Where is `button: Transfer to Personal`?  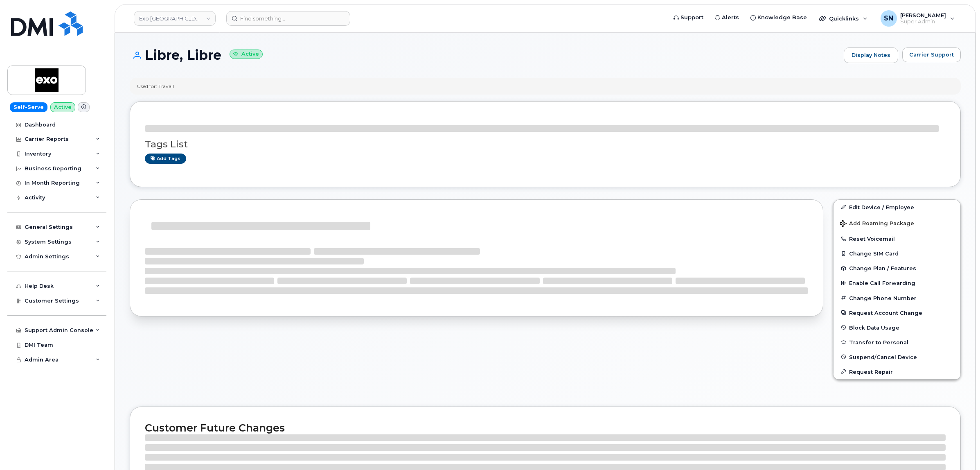 button: Transfer to Personal is located at coordinates (897, 343).